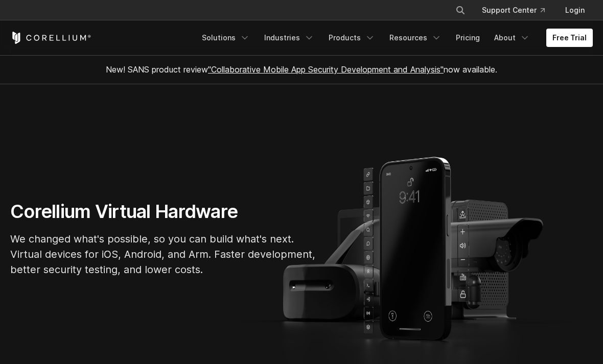 The width and height of the screenshot is (603, 364). What do you see at coordinates (513, 10) in the screenshot?
I see `a: Support Center` at bounding box center [513, 10].